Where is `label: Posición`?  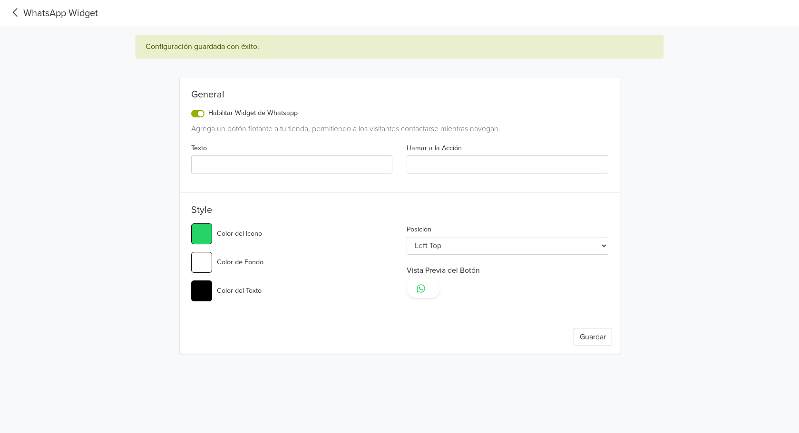 label: Posición is located at coordinates (419, 230).